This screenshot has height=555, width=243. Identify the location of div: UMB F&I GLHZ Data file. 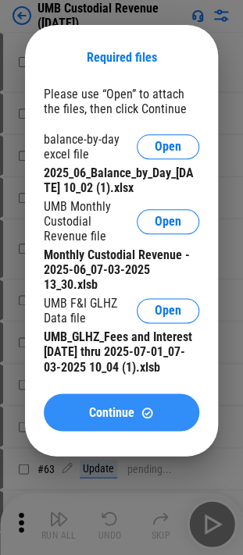
(90, 311).